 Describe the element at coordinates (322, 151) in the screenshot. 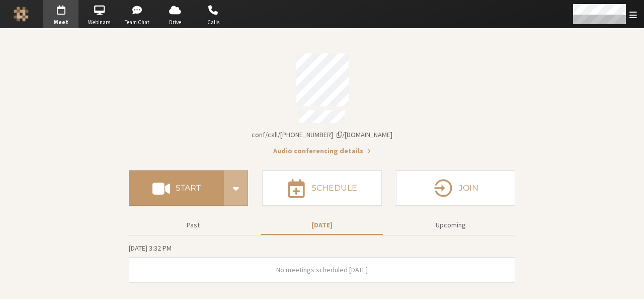

I see `button: Audio conferencing details` at that location.